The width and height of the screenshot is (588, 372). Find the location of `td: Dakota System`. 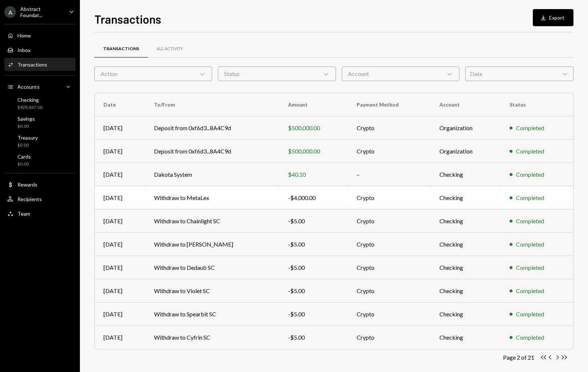

td: Dakota System is located at coordinates (212, 175).